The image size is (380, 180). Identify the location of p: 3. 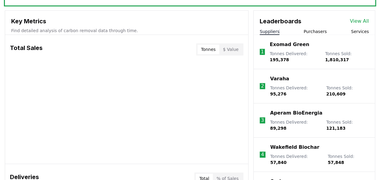
(263, 120).